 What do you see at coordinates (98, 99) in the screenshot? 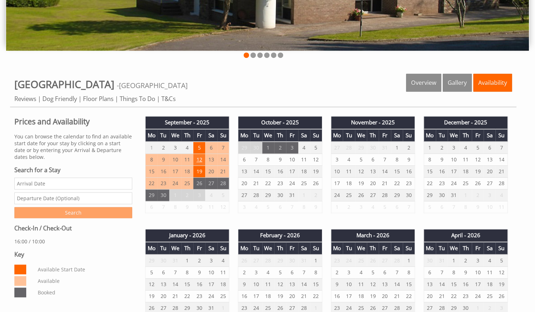
I see `a: Floor Plans` at bounding box center [98, 99].